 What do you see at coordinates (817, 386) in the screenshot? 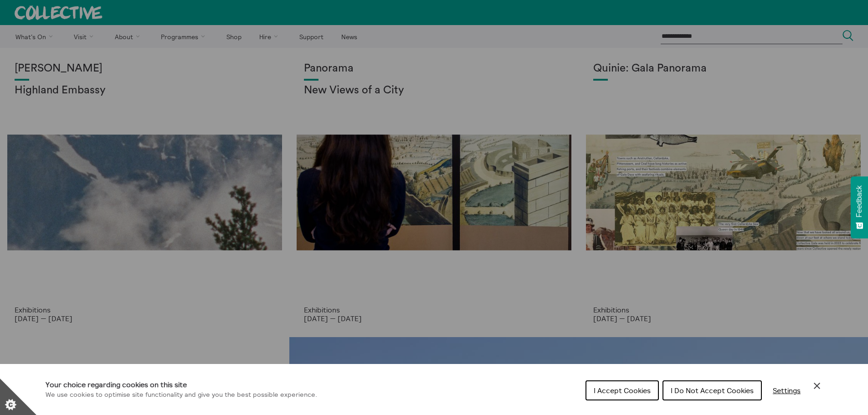
I see `button: Close Cookie Control` at bounding box center [817, 386].